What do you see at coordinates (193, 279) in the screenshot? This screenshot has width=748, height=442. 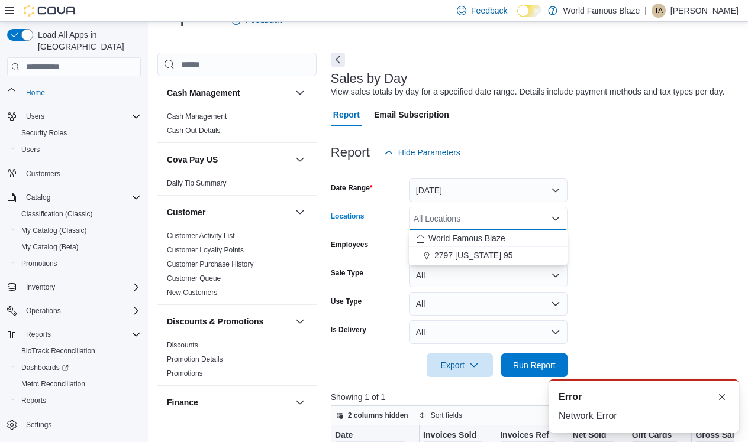 I see `a: Customer Queue` at bounding box center [193, 279].